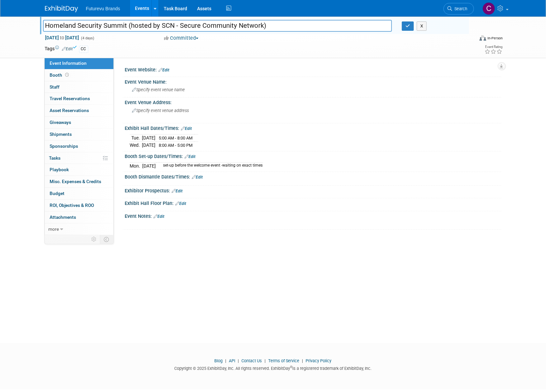  Describe the element at coordinates (176, 138) in the screenshot. I see `span: 5:00 AM - 8:00 AM` at that location.